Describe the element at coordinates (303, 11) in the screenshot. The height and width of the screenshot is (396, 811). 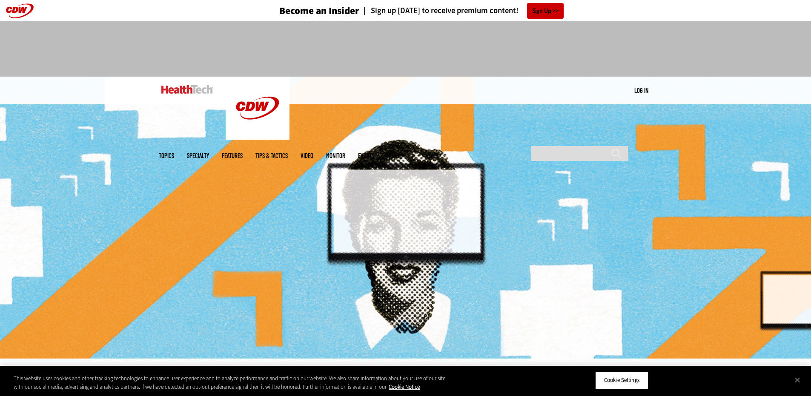
I see `a: Become an Insider` at that location.